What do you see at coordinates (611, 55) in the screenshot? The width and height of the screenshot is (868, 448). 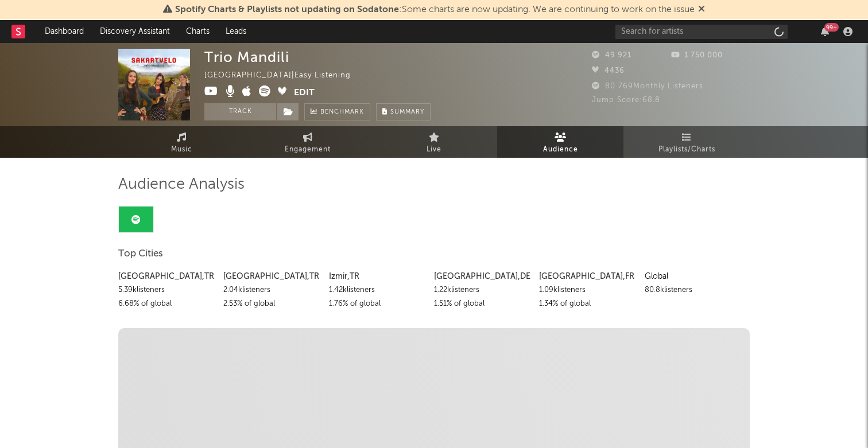 I see `span: 49 921` at bounding box center [611, 55].